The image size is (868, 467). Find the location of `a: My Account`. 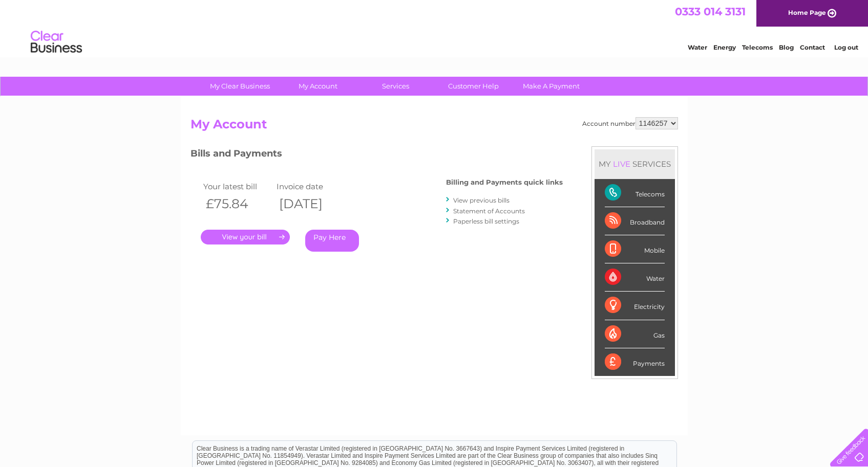

a: My Account is located at coordinates (317, 86).